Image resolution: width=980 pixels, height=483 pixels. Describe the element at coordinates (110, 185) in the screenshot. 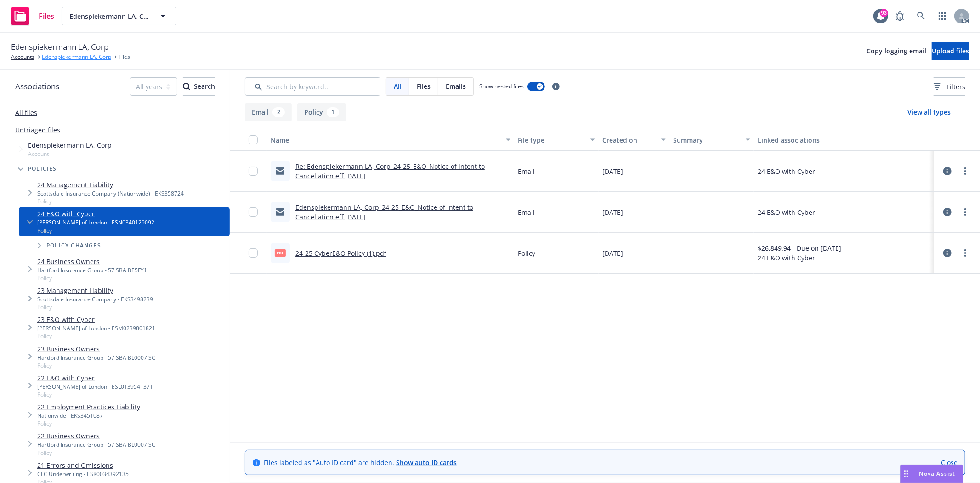

I see `a: 24 Management Liability` at that location.